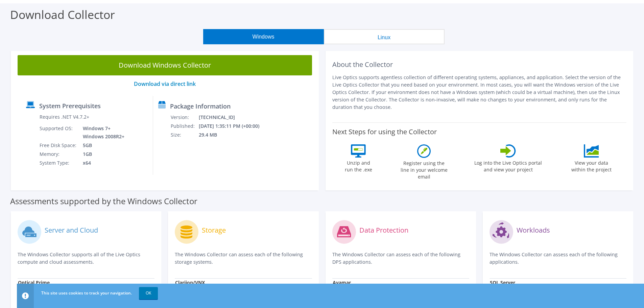 Image resolution: width=644 pixels, height=308 pixels. I want to click on span: This site uses cookies to track your navigation., so click(87, 293).